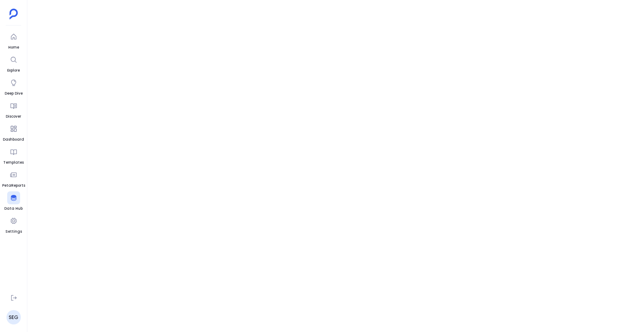  Describe the element at coordinates (14, 47) in the screenshot. I see `span: Home` at that location.